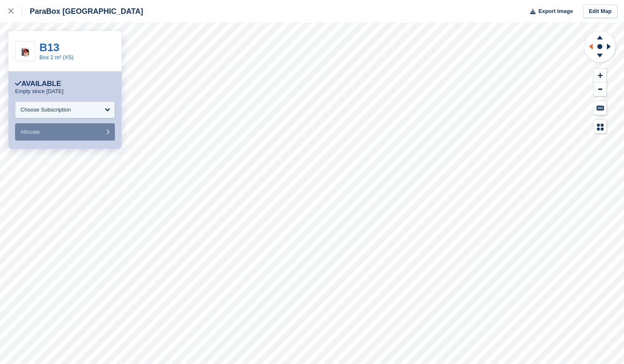 The image size is (624, 364). I want to click on button: Keyboard Shortcuts, so click(600, 108).